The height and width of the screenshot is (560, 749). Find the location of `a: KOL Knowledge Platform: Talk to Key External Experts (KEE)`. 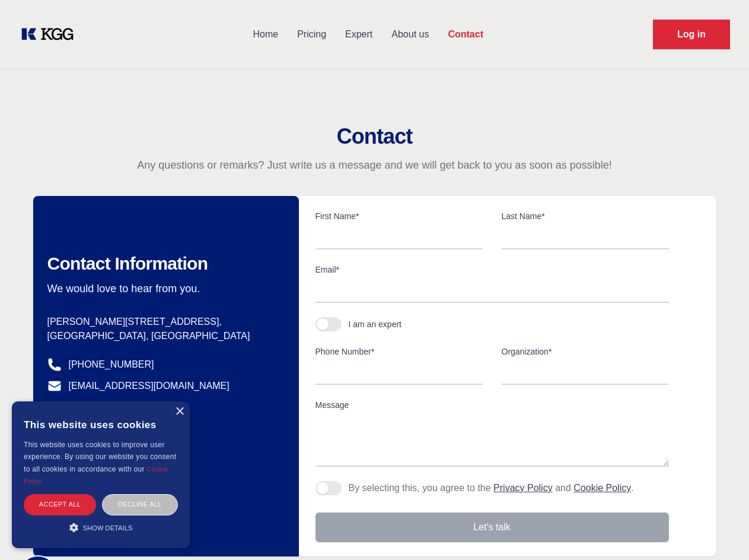

a: KOL Knowledge Platform: Talk to Key External Experts (KEE) is located at coordinates (51, 34).